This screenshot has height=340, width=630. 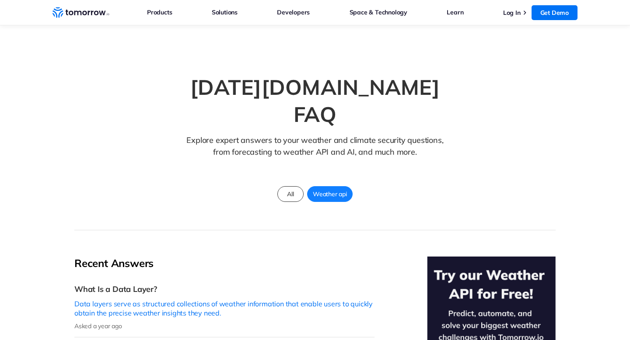 I want to click on h3: What Is a Data Layer?, so click(x=224, y=289).